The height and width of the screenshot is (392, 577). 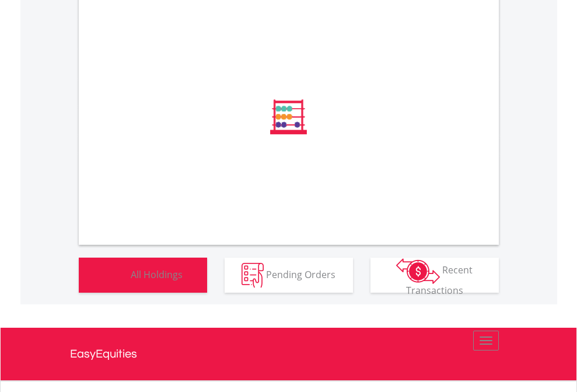 I want to click on button: Recent Transactions, so click(x=435, y=275).